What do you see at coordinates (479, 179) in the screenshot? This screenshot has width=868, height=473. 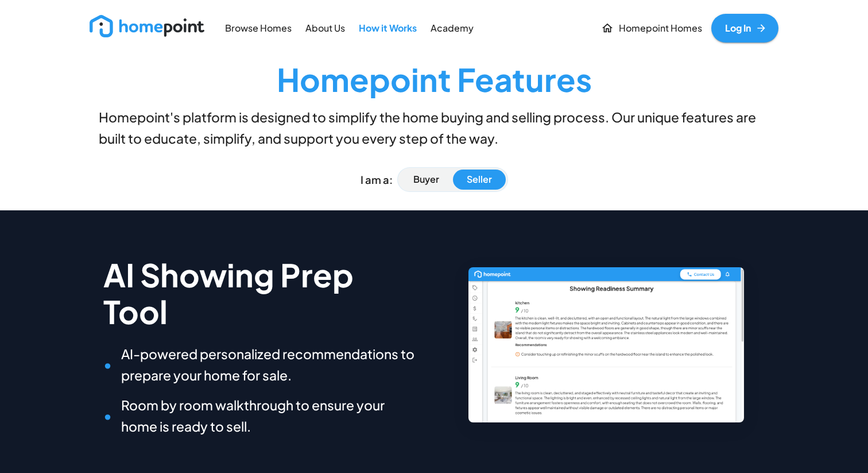 I see `button: Seller` at bounding box center [479, 179].